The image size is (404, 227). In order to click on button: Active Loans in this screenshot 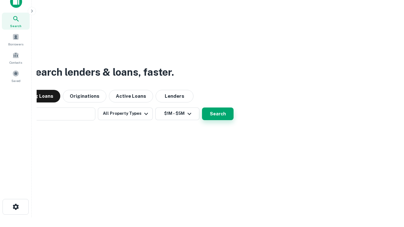, I will do `click(131, 96)`.